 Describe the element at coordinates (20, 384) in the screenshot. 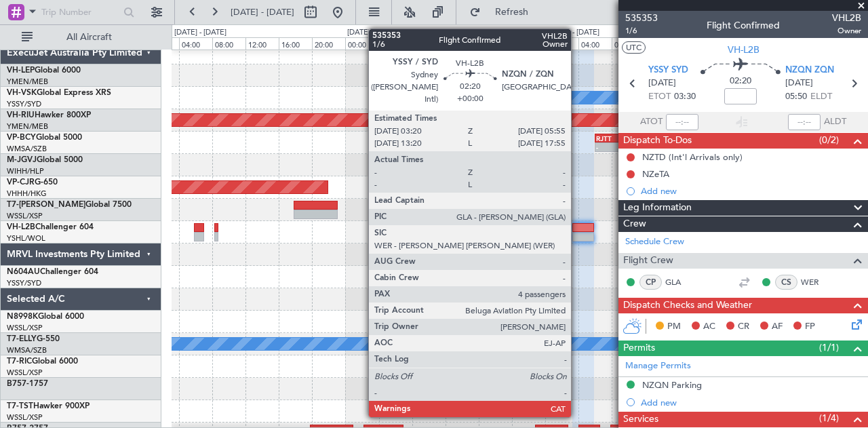

I see `span: B757-1` at that location.